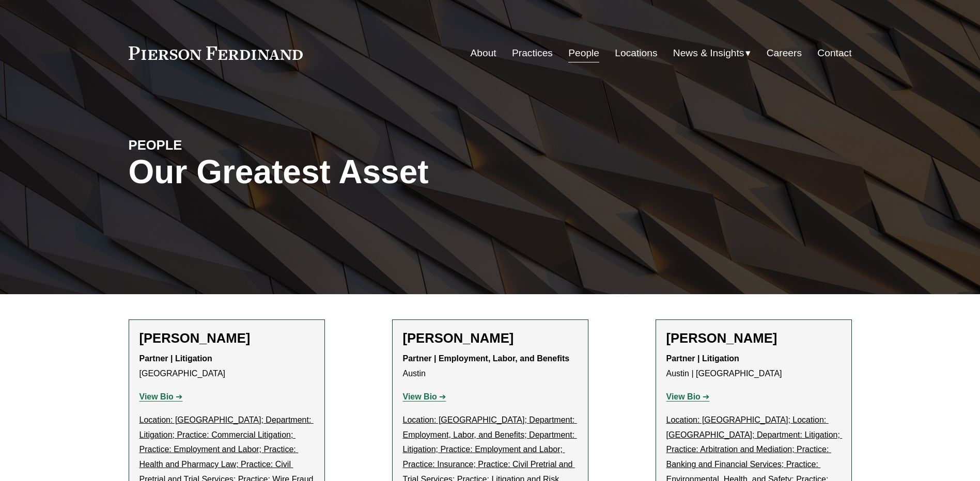 This screenshot has width=980, height=481. I want to click on a: Careers, so click(785, 53).